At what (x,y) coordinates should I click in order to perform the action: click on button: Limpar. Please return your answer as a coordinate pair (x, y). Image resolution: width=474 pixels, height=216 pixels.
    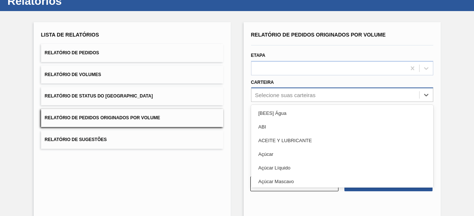
    Looking at the image, I should click on (294, 184).